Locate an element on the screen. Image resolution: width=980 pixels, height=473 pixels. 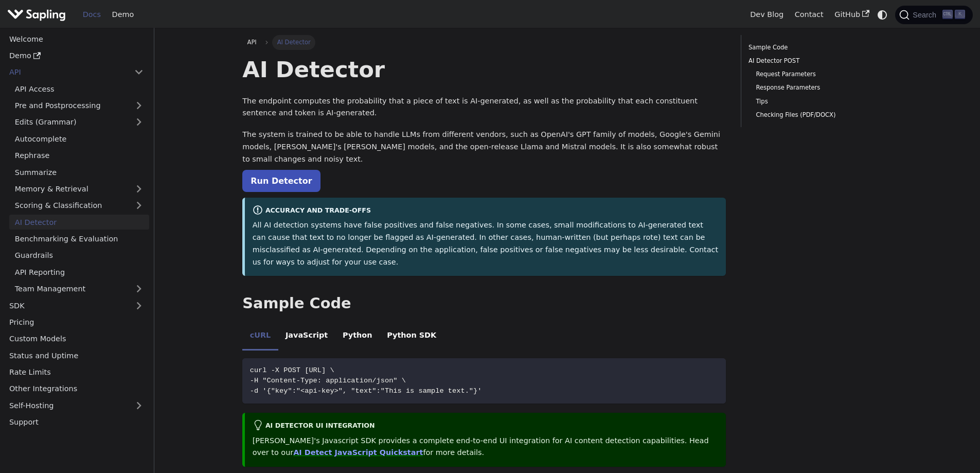
a: Pricing is located at coordinates (76, 322).